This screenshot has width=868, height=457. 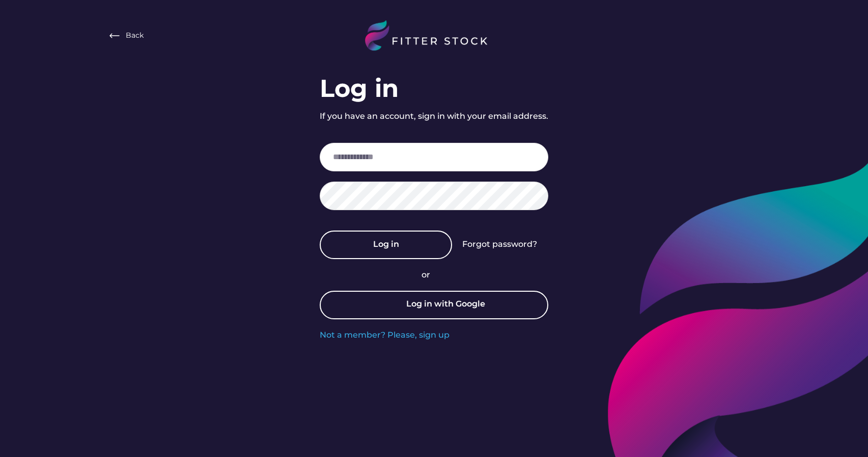 What do you see at coordinates (434, 275) in the screenshot?
I see `div: or` at bounding box center [434, 275].